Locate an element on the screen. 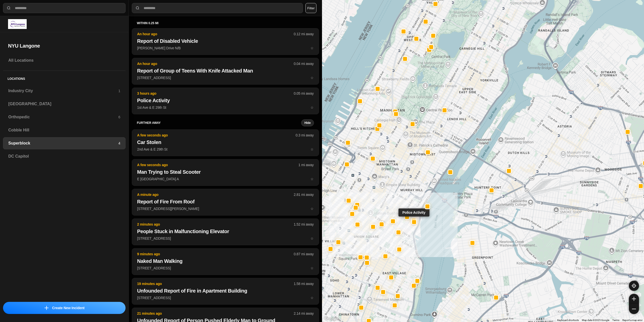 This screenshot has width=644, height=322. p: 2.81 mi away is located at coordinates (304, 195).